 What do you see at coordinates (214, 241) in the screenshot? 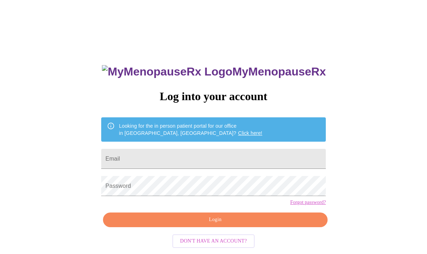
I see `span: Don't have an account?` at bounding box center [214, 241].